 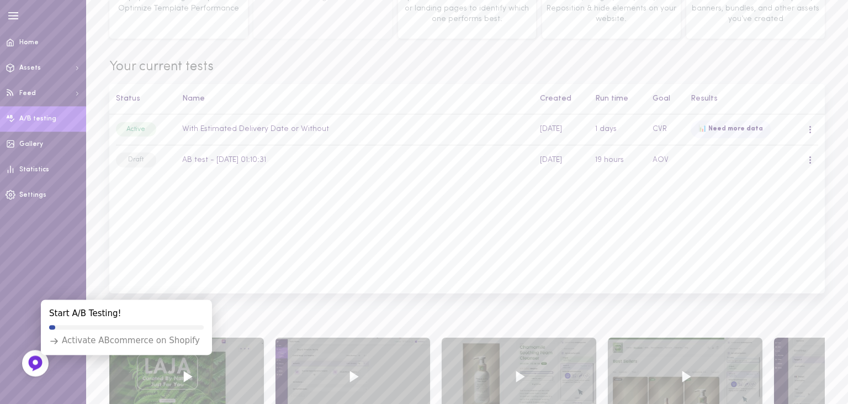 I want to click on h3: Learn How:, so click(x=467, y=323).